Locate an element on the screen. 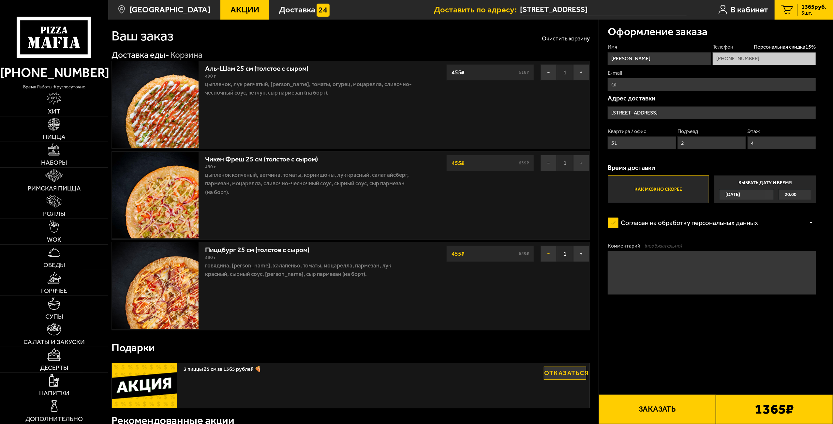 This screenshot has width=833, height=424. p: Время доставки is located at coordinates (712, 168).